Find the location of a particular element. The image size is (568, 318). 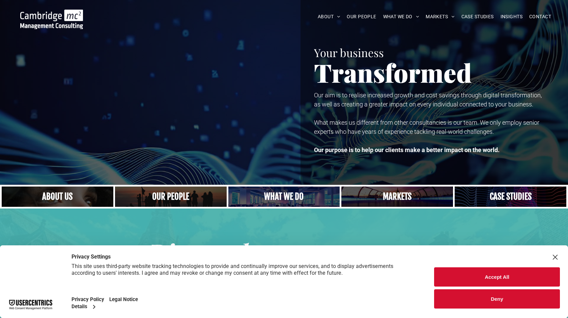

a: A yoga teacher lifting his whole body off the ground in the peacock pose is located at coordinates (284, 196).